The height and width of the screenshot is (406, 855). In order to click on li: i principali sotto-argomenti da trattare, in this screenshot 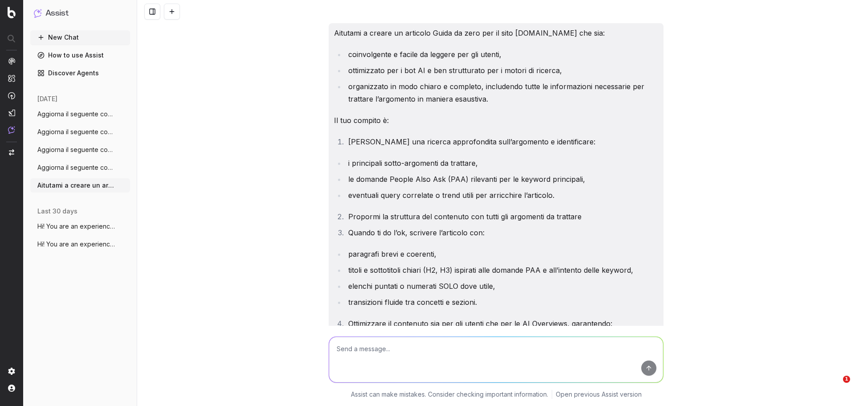, I will do `click(502, 163)`.